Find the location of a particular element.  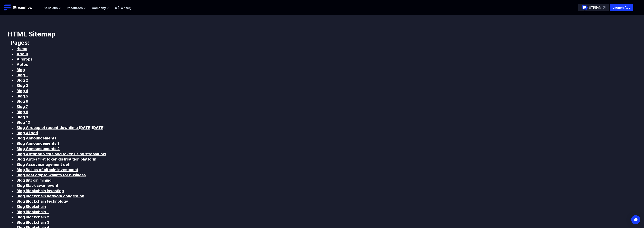

p: Launch App is located at coordinates (621, 7).